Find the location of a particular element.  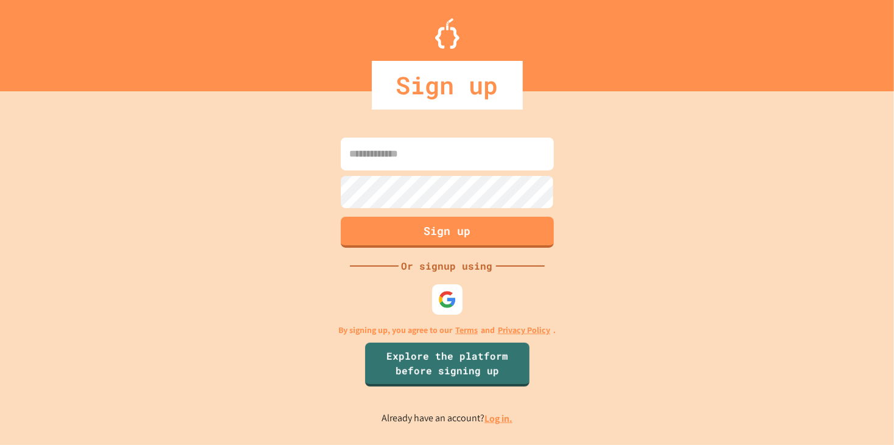

a: Log in. is located at coordinates (498, 418).